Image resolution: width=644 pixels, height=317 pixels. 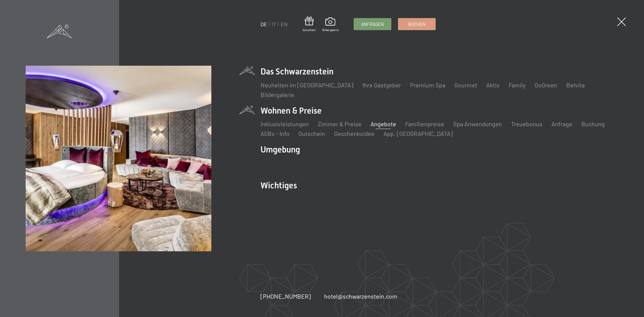 I want to click on a: GoGreen, so click(x=546, y=85).